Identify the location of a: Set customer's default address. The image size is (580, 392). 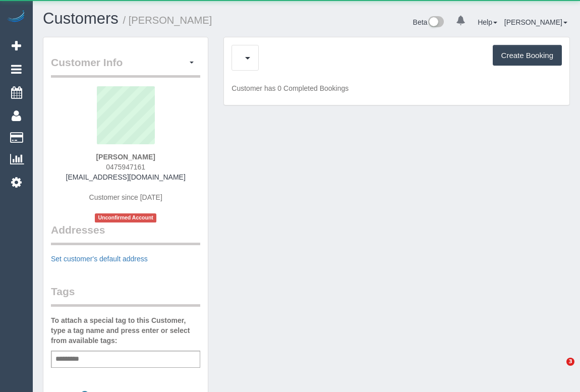
(99, 259).